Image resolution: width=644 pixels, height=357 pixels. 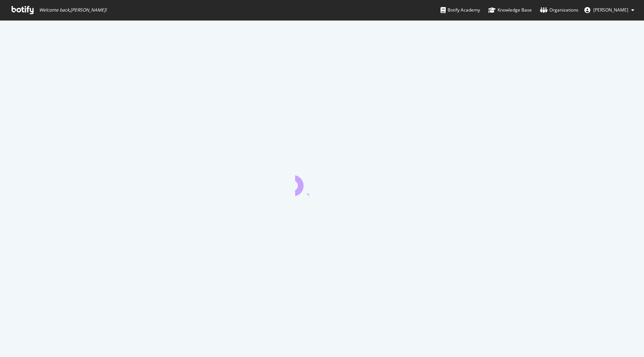 What do you see at coordinates (322, 182) in the screenshot?
I see `div: animation` at bounding box center [322, 182].